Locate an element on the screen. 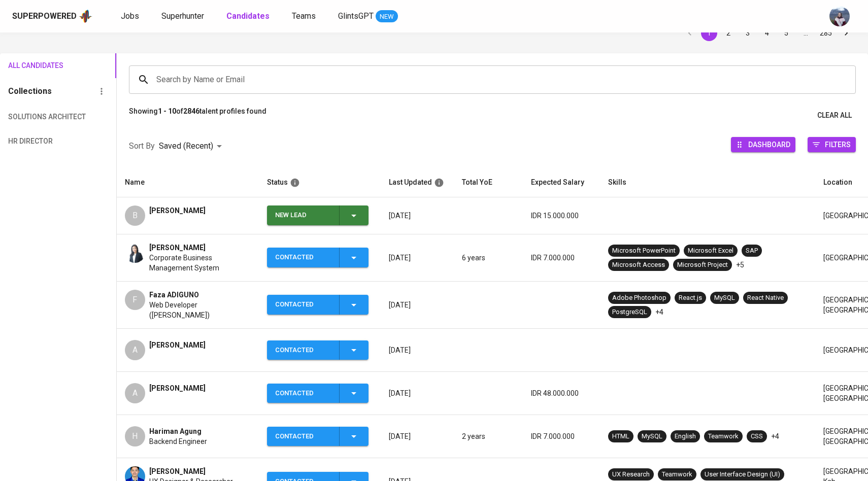 This screenshot has width=868, height=481. button: New Lead is located at coordinates (318, 215).